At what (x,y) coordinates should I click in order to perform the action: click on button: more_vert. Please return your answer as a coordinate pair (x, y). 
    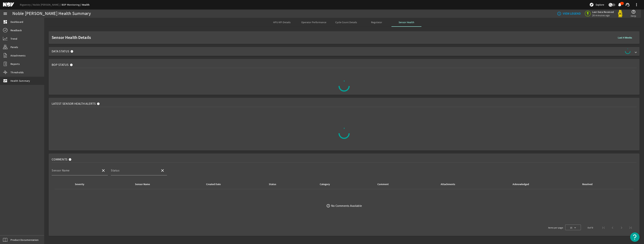
    Looking at the image, I should click on (636, 5).